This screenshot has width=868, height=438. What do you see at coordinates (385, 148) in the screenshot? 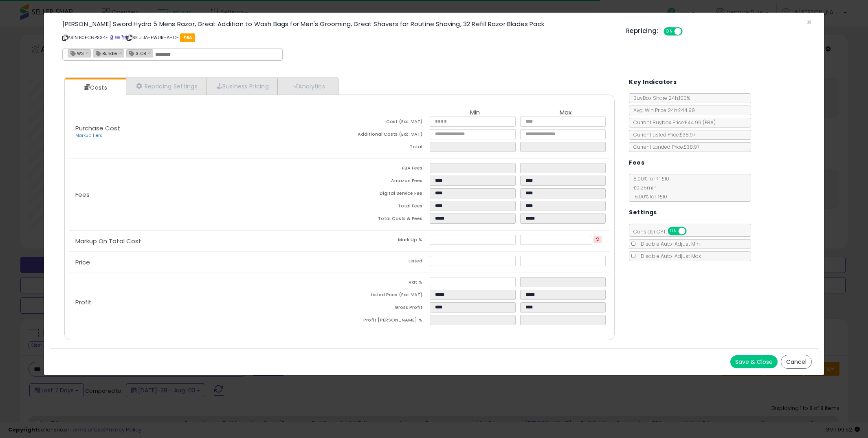
I see `td: Total` at bounding box center [385, 148].